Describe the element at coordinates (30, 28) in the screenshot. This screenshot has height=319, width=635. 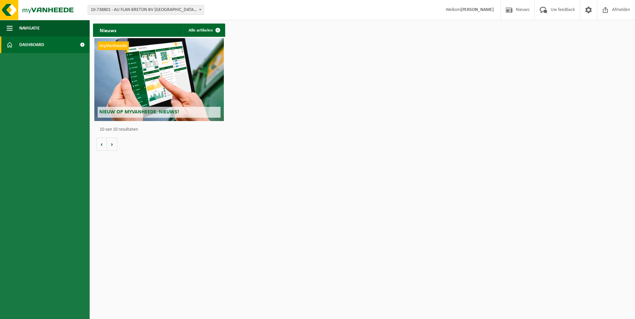
I see `span: Navigatie` at that location.